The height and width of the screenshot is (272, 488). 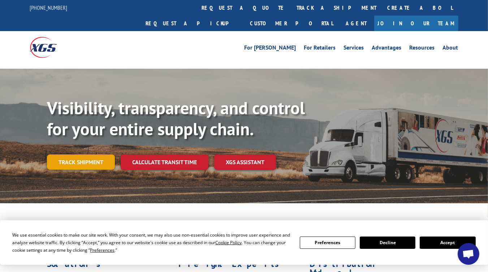 What do you see at coordinates (228, 242) in the screenshot?
I see `span: Cookie Policy` at bounding box center [228, 242].